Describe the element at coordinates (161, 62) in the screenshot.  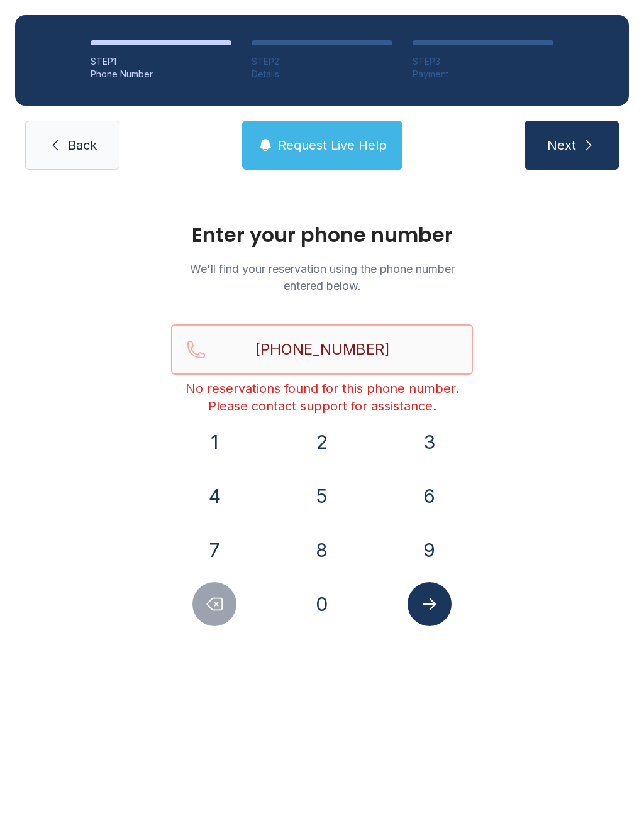
I see `div: STEP 1` at that location.